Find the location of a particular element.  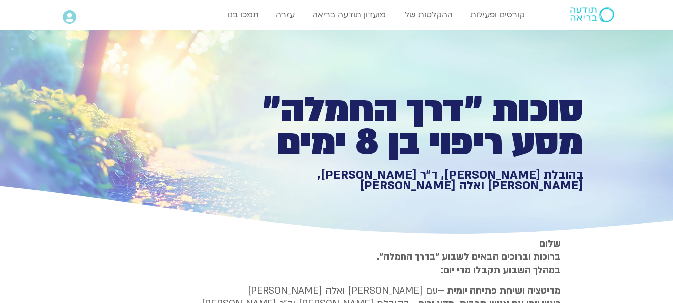

img: תודעה בריאה is located at coordinates (593, 15).